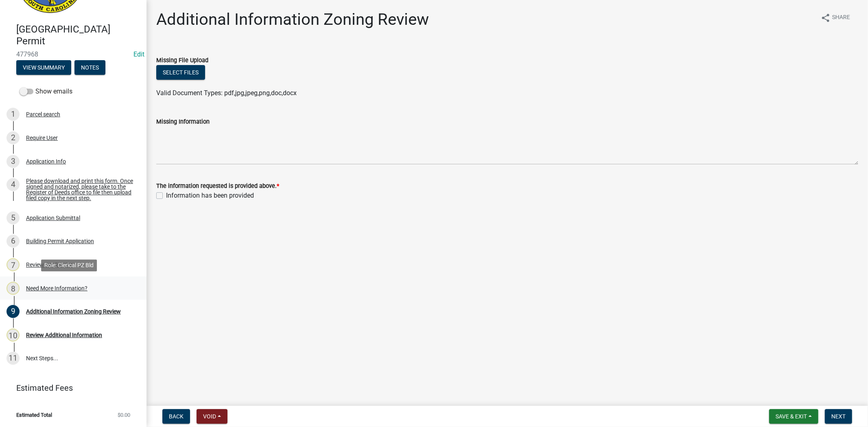 This screenshot has width=868, height=427. I want to click on label: Missing File Upload, so click(182, 61).